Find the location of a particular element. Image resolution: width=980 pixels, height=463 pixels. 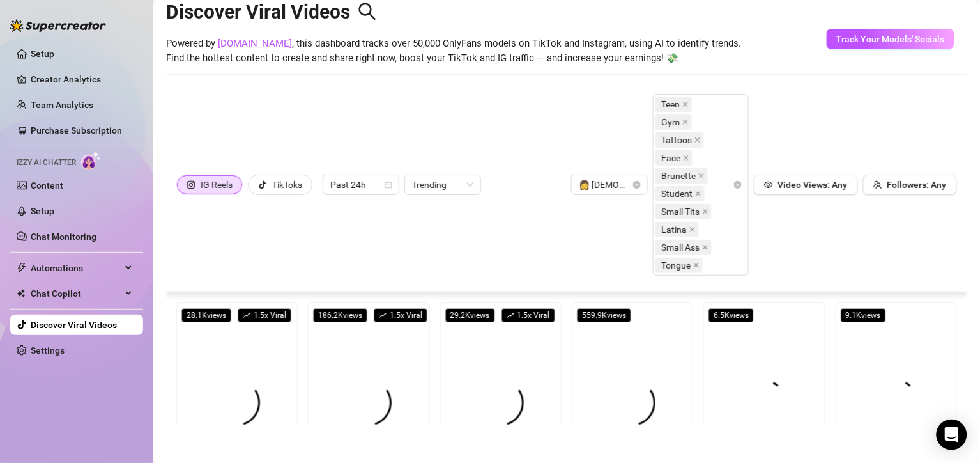

a: Team Analytics is located at coordinates (61, 105).